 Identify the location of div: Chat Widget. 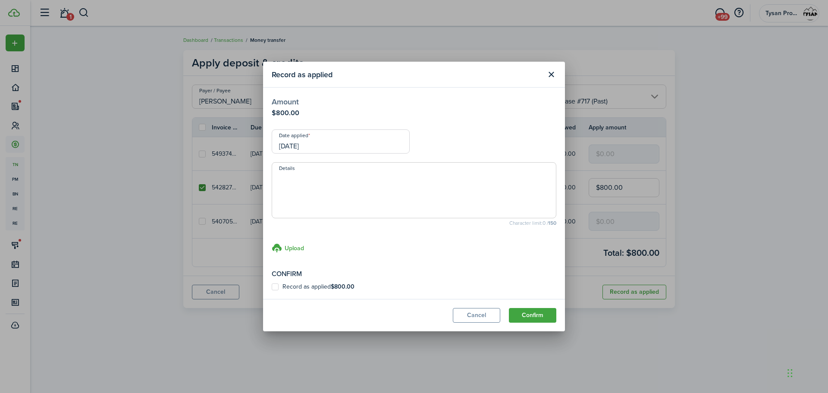
(807, 372).